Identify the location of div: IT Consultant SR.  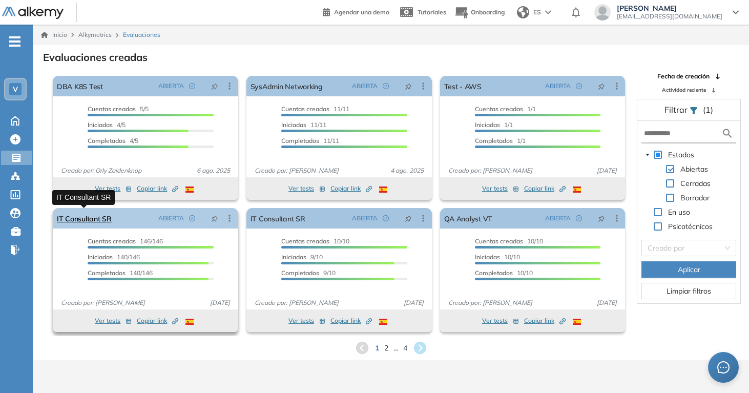
(84, 197).